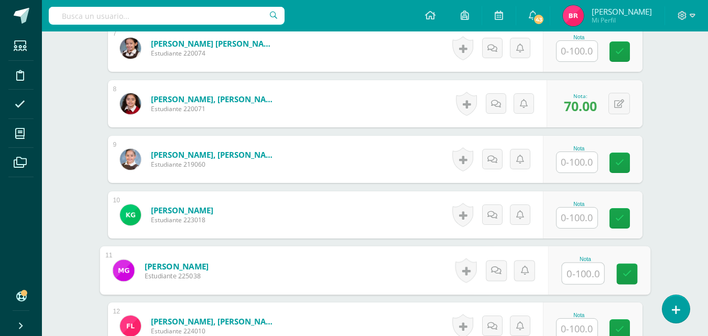 The image size is (708, 336). What do you see at coordinates (580, 96) in the screenshot?
I see `div: Nota:` at bounding box center [580, 96].